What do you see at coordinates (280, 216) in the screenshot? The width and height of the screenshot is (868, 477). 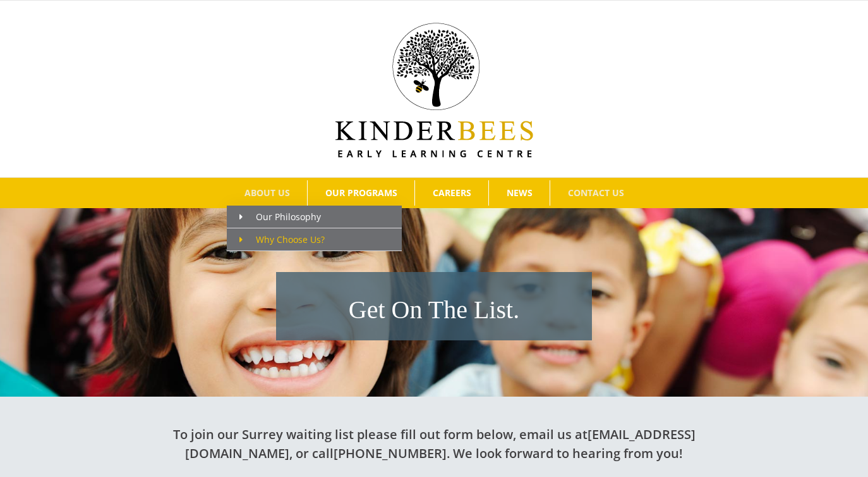 I see `span: Our Philosophy` at bounding box center [280, 216].